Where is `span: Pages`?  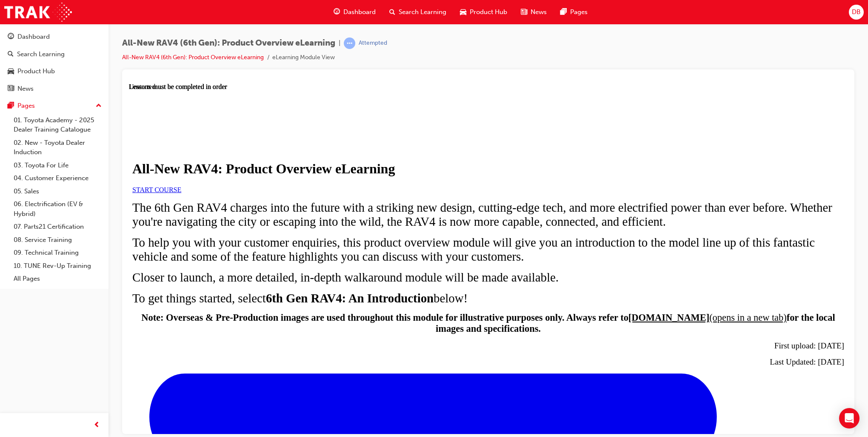
span: Pages is located at coordinates (579, 12).